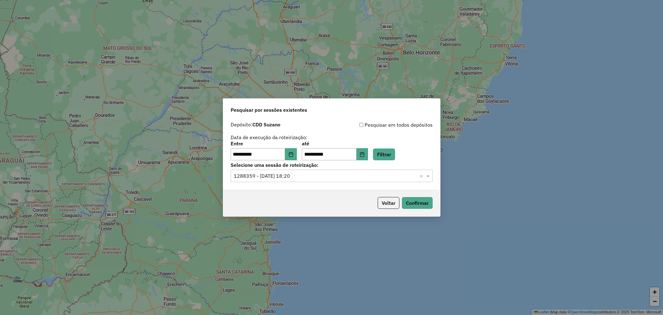 This screenshot has height=315, width=663. What do you see at coordinates (384, 154) in the screenshot?
I see `button: Filtrar` at bounding box center [384, 154].